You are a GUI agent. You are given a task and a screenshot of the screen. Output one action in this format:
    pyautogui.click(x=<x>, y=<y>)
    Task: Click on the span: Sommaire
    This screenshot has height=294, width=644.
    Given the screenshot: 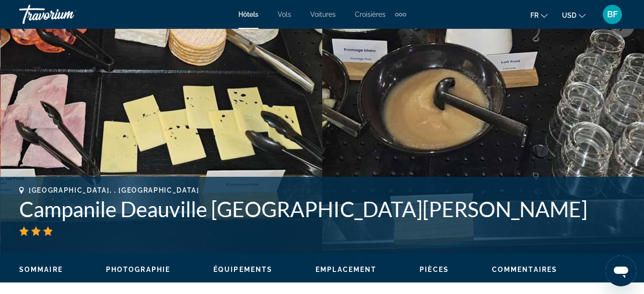 What is the action you would take?
    pyautogui.click(x=41, y=269)
    